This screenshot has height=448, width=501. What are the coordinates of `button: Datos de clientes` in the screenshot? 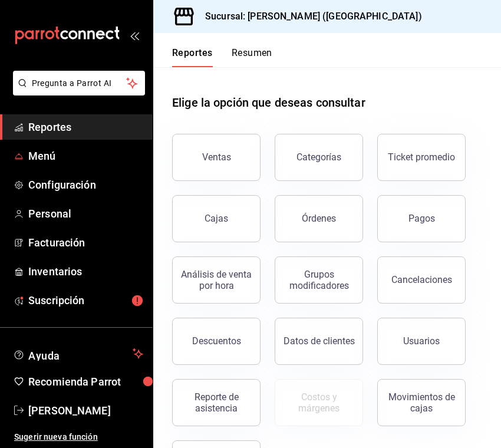 It's located at (319, 342).